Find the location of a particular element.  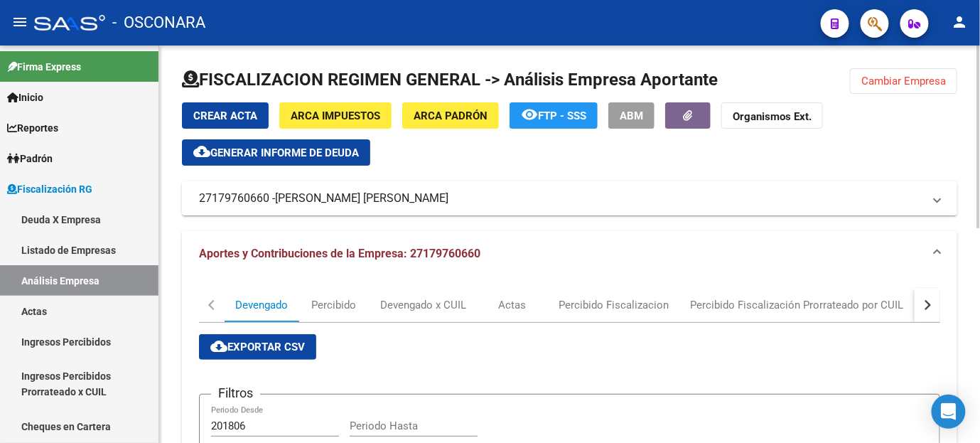

span: FTP - SSS is located at coordinates (562, 116).